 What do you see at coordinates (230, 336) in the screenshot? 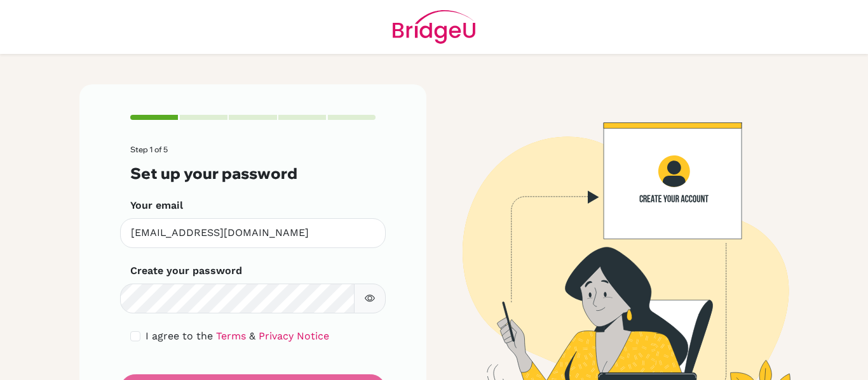
I see `a: Terms` at bounding box center [230, 336].